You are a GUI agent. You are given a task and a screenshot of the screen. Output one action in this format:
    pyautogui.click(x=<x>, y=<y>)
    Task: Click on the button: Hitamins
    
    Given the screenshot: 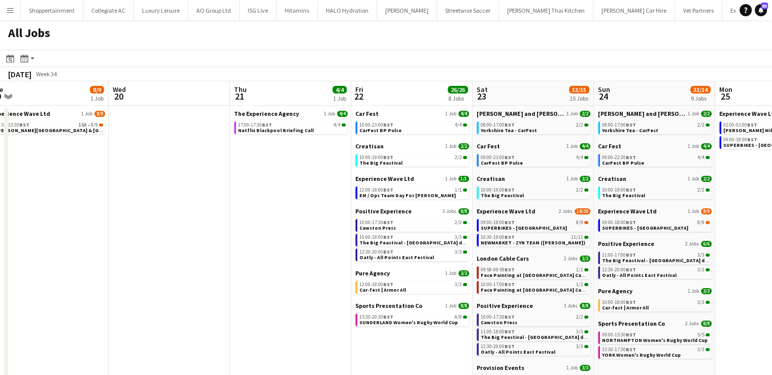 What is the action you would take?
    pyautogui.click(x=297, y=10)
    